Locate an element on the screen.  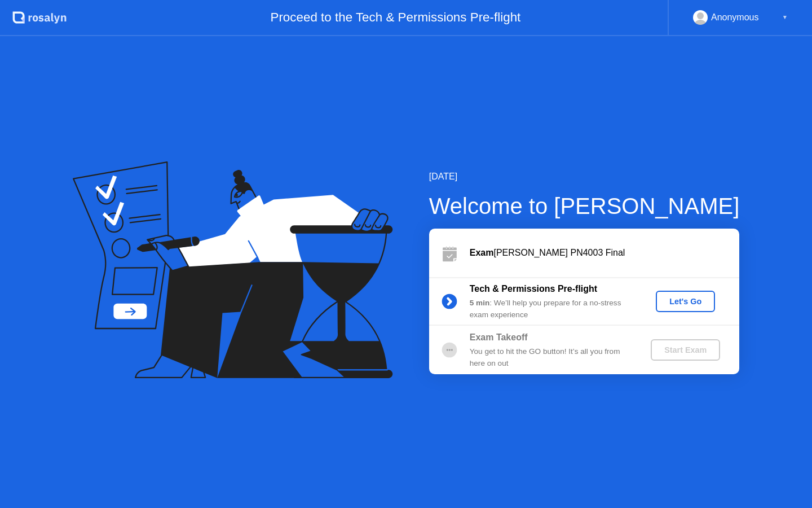
button: Let's Go is located at coordinates (686, 302).